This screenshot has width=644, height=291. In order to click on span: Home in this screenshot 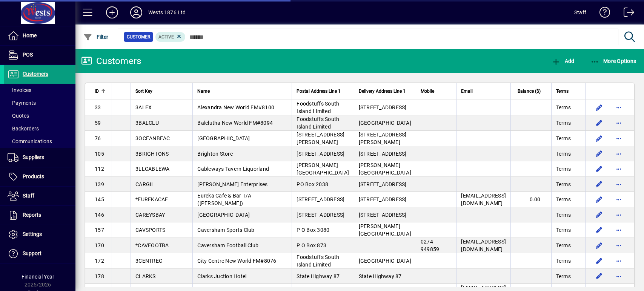, I will do `click(29, 35)`.